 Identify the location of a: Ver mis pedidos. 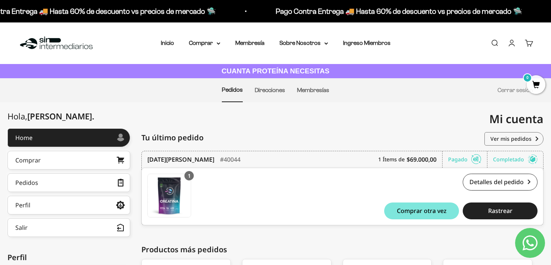
(514, 139).